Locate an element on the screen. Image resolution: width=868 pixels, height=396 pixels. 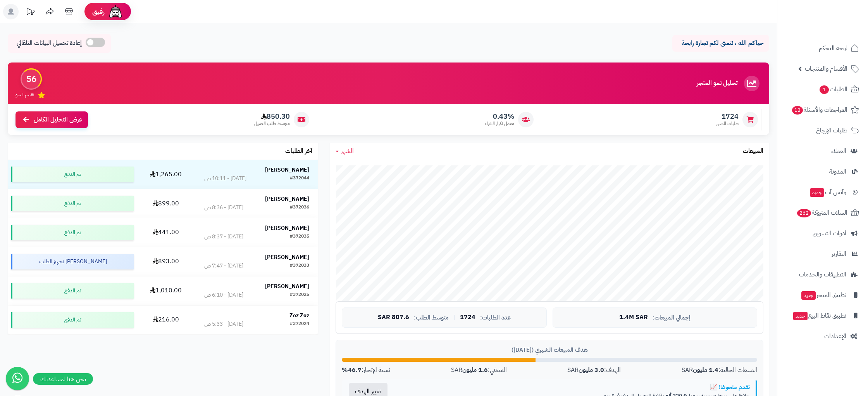
span: السلات المتروكة is located at coordinates (822, 213).